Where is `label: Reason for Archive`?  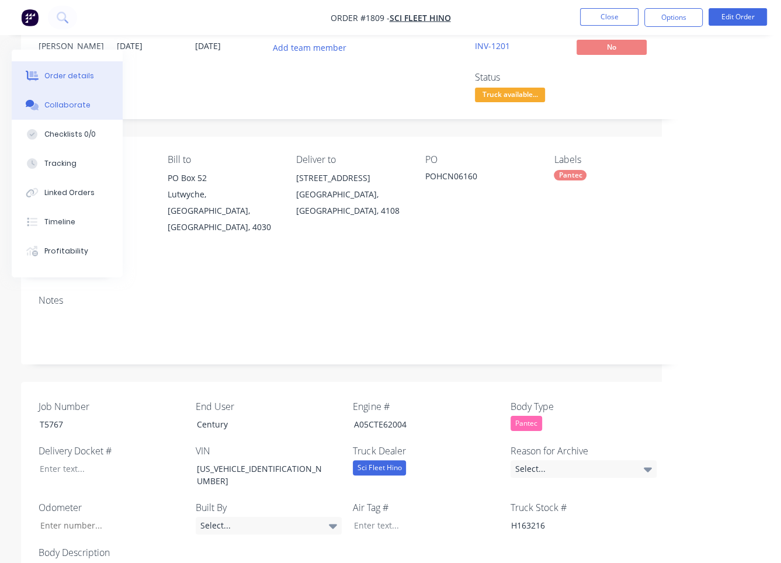 label: Reason for Archive is located at coordinates (584, 451).